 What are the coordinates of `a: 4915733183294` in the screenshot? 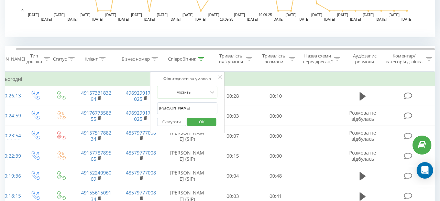 It's located at (96, 96).